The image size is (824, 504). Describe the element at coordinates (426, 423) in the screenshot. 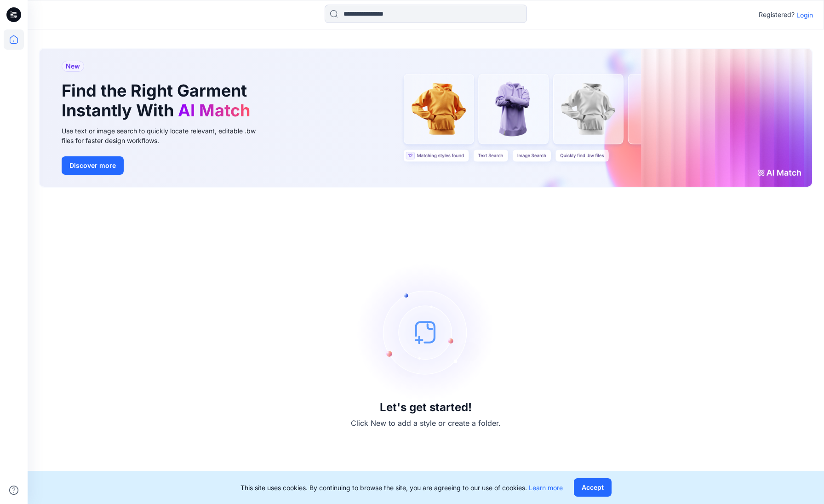

I see `p: Click New to add a style or create a folder.` at that location.